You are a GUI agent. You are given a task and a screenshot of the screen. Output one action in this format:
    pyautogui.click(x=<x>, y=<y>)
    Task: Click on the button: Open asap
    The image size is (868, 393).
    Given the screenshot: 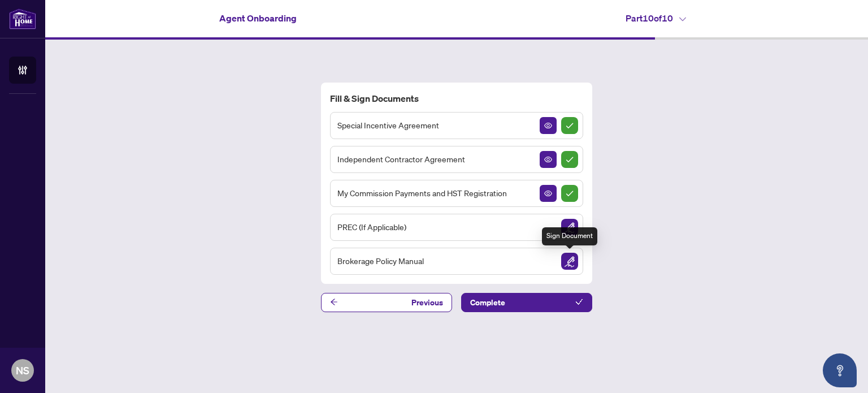 What is the action you would take?
    pyautogui.click(x=840, y=370)
    